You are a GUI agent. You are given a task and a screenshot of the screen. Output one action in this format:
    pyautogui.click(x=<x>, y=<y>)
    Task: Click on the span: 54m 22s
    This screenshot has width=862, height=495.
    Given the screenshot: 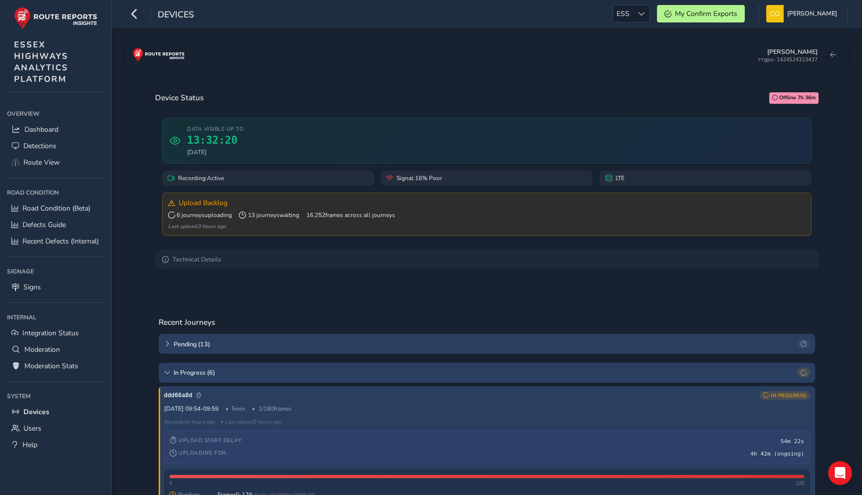 What is the action you would take?
    pyautogui.click(x=792, y=441)
    